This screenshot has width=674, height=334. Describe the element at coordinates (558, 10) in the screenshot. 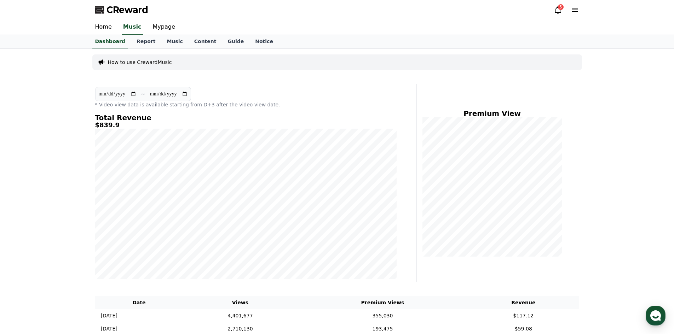

I see `a: 5` at that location.